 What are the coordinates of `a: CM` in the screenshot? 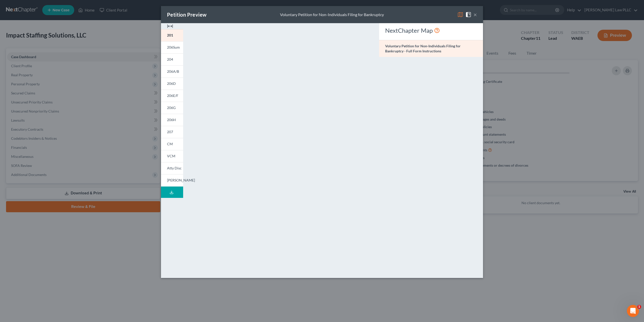 It's located at (172, 144).